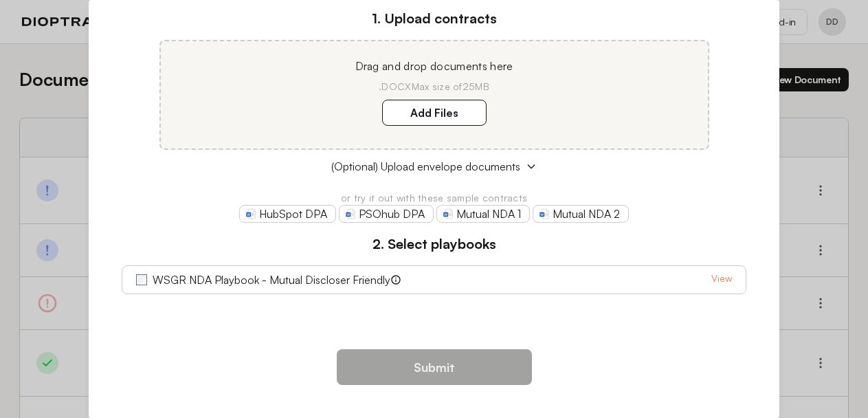  Describe the element at coordinates (425, 166) in the screenshot. I see `span: (Optional) Upload envelope documents` at that location.